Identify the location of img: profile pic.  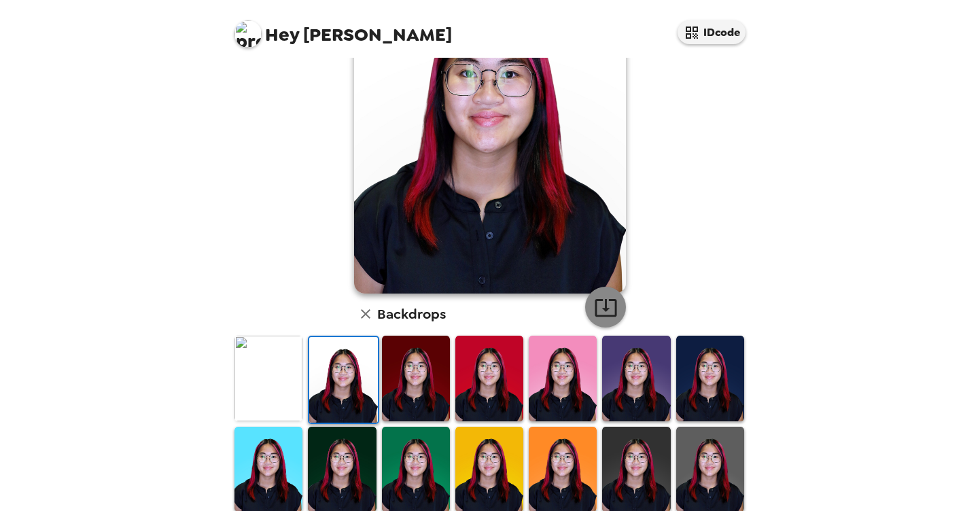
(248, 34).